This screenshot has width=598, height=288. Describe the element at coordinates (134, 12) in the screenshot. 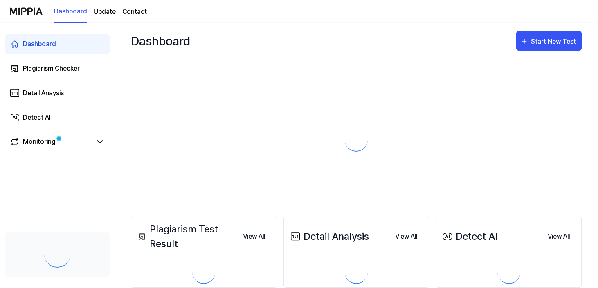

I see `a: Contact` at that location.